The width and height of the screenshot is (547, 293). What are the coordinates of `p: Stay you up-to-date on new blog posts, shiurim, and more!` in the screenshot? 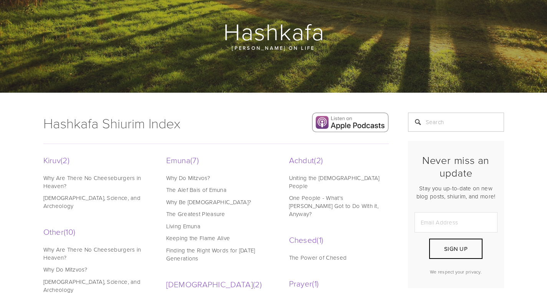 It's located at (456, 193).